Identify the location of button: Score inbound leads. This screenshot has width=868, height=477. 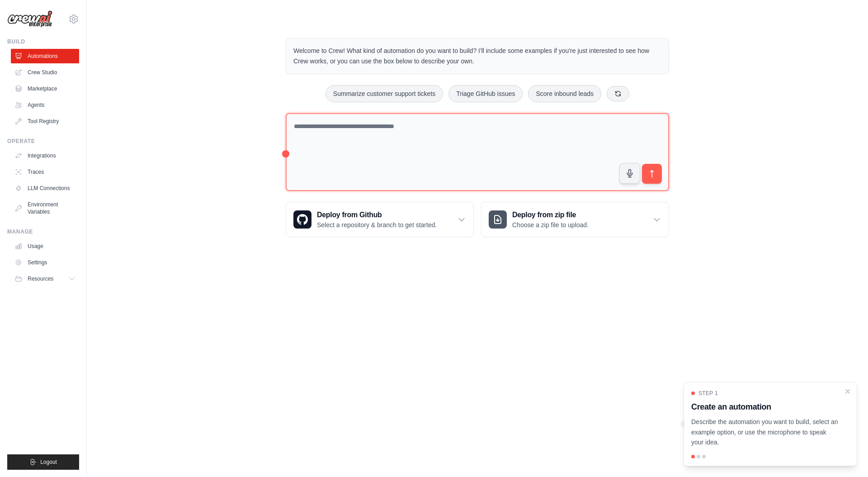
(565, 93).